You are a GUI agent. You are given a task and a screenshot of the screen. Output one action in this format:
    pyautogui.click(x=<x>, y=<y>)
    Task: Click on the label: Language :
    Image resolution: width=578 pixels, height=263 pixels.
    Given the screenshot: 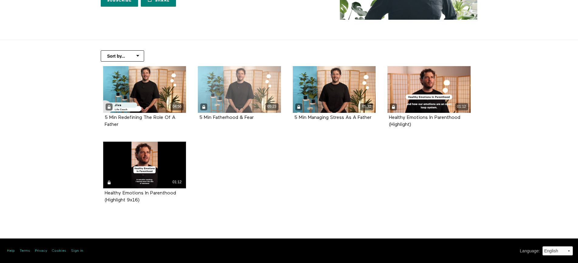 What is the action you would take?
    pyautogui.click(x=529, y=251)
    